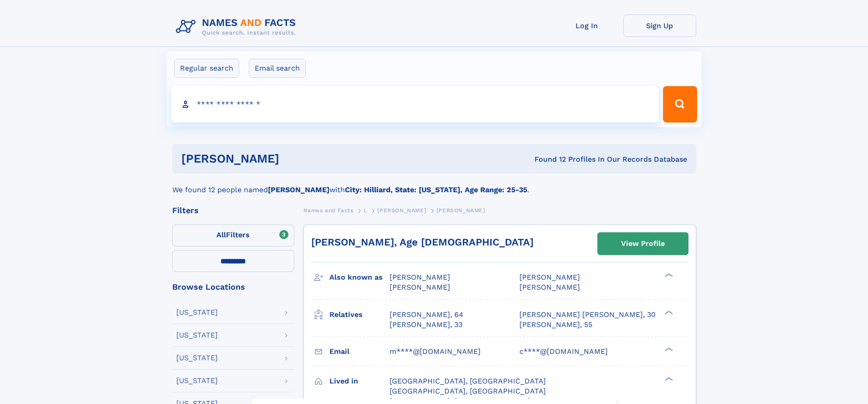 Image resolution: width=868 pixels, height=404 pixels. What do you see at coordinates (360, 315) in the screenshot?
I see `h3: Relatives` at bounding box center [360, 315].